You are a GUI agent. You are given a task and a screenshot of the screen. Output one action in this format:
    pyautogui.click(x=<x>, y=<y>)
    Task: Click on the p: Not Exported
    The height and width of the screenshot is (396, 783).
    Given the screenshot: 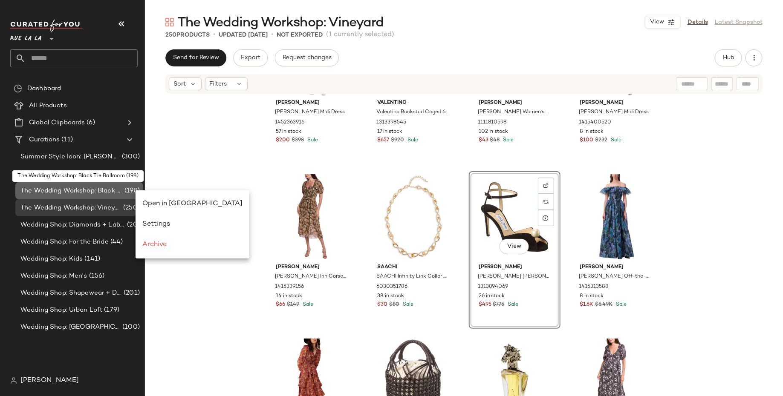 What is the action you would take?
    pyautogui.click(x=300, y=35)
    